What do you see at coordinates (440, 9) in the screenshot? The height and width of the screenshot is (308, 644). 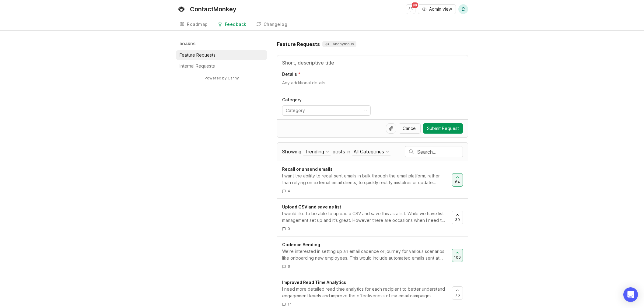 I see `span: Admin view` at bounding box center [440, 9].